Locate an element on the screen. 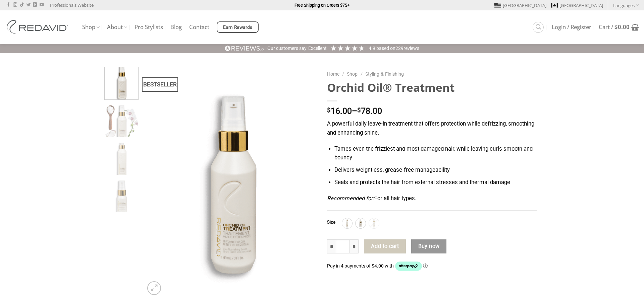 This screenshot has height=299, width=644. img: REDAVID Orchid Oil Treatment 250ml is located at coordinates (121, 159).